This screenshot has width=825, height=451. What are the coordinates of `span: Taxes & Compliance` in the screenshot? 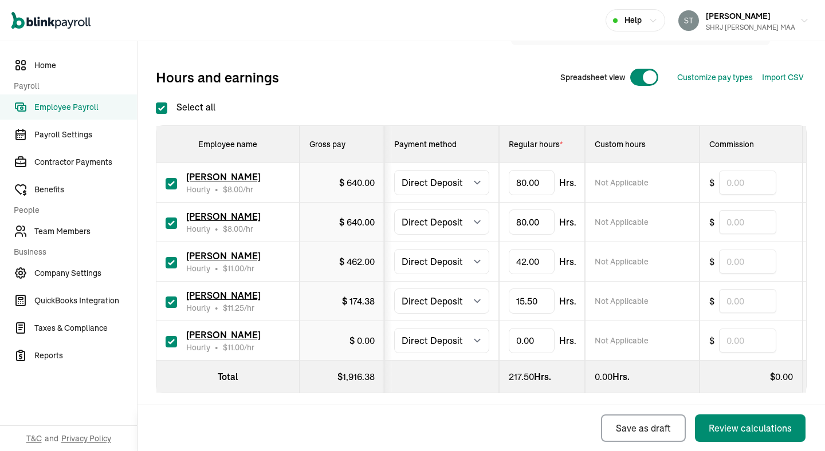 It's located at (85, 328).